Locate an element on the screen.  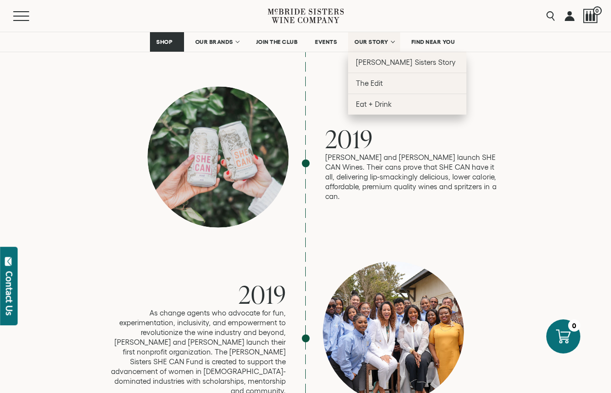
span: FIND NEAR YOU is located at coordinates (434, 42).